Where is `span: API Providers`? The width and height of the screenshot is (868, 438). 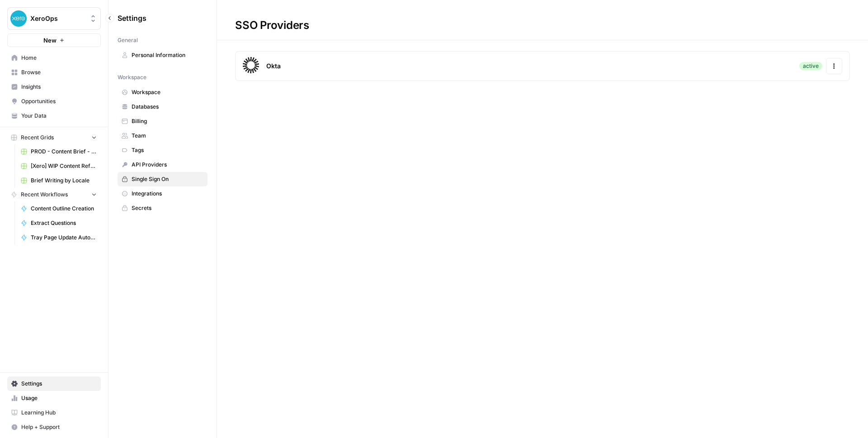 span: API Providers is located at coordinates (167, 165).